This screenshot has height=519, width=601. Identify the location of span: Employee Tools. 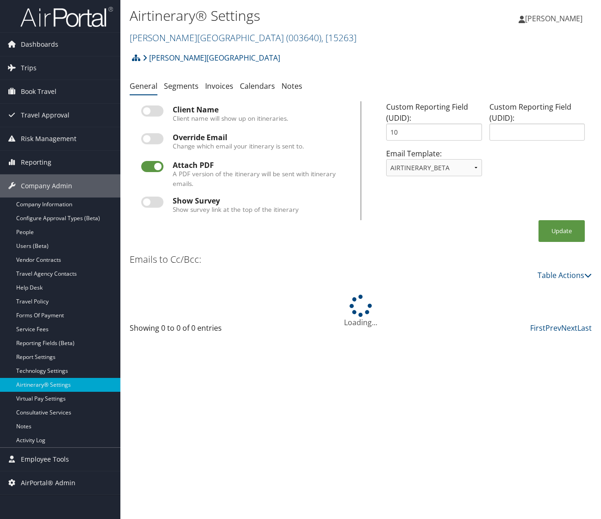
(45, 459).